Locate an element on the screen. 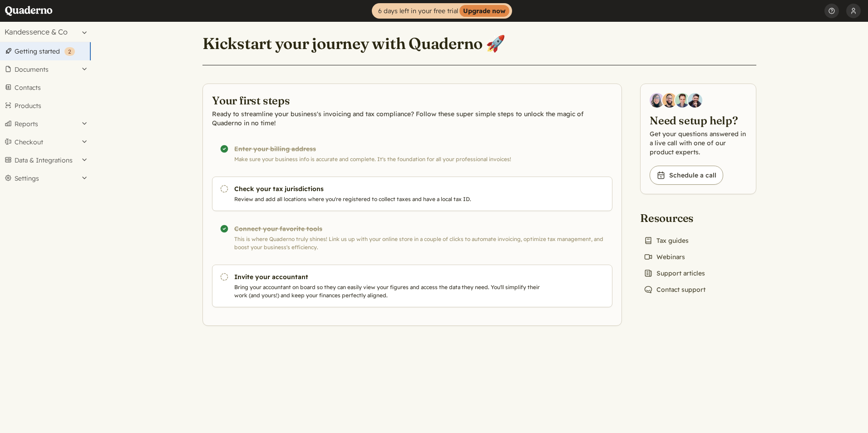 This screenshot has width=868, height=433. p: Bring your accountant on board so they can easily view your figures and access the data they need... is located at coordinates (389, 292).